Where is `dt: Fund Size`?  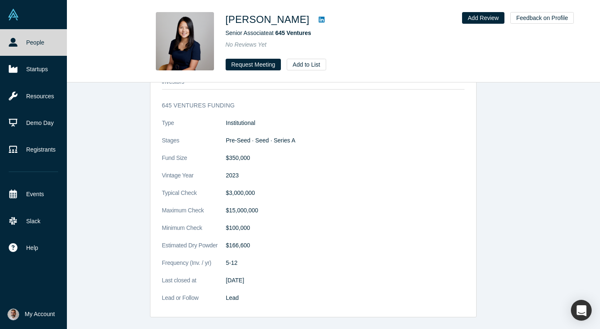 dt: Fund Size is located at coordinates (194, 162).